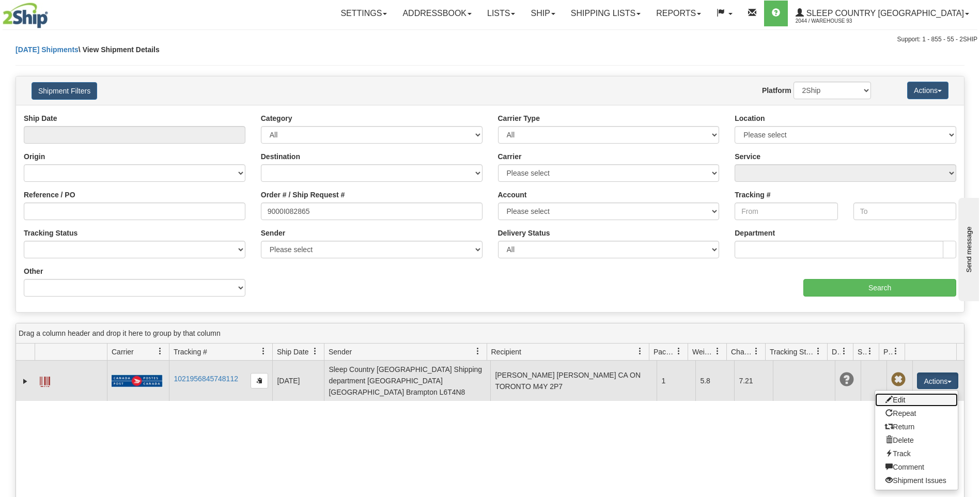  I want to click on a: Edit, so click(916, 400).